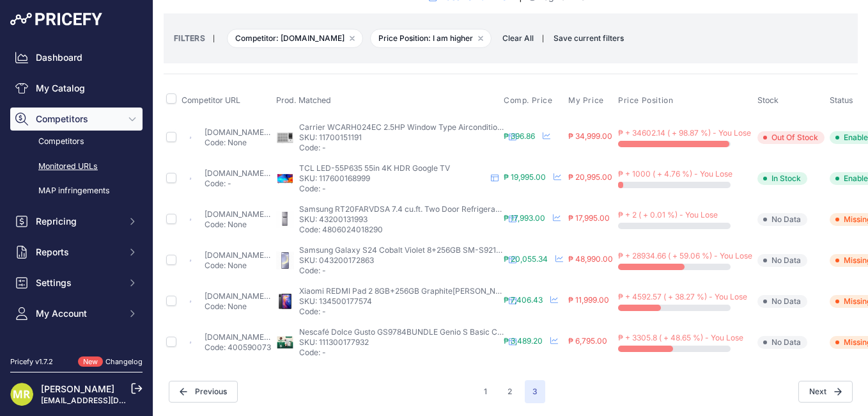 This screenshot has width=868, height=416. Describe the element at coordinates (519, 136) in the screenshot. I see `span: ₱ 396.86` at that location.